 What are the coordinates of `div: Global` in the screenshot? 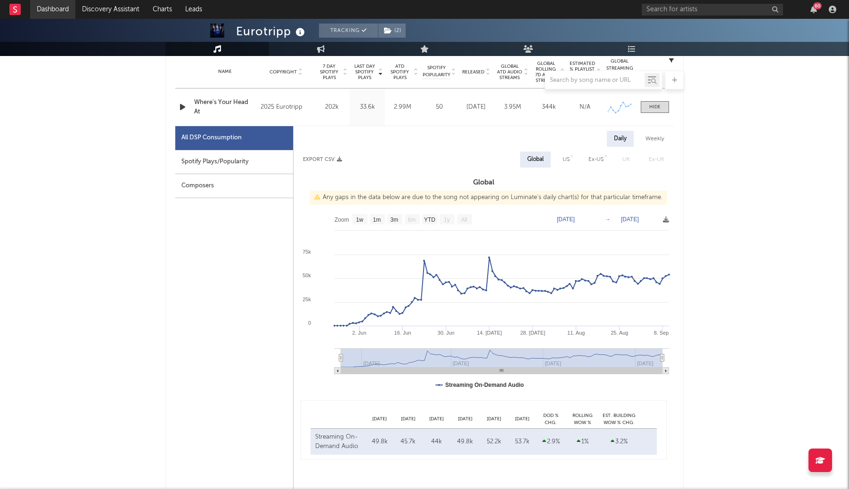 It's located at (535, 160).